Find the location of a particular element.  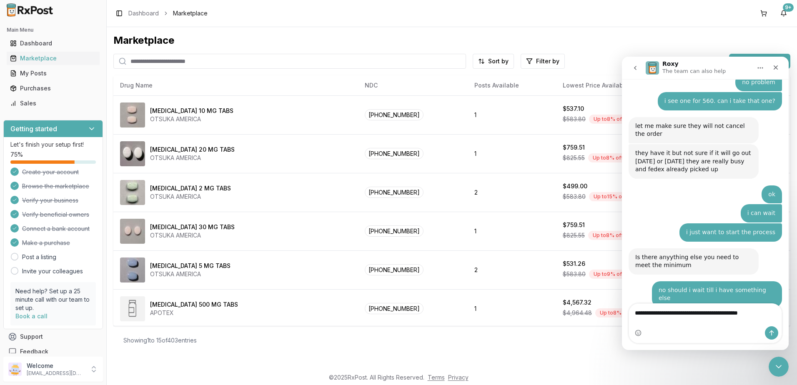

a: Marketplace is located at coordinates (53, 58).